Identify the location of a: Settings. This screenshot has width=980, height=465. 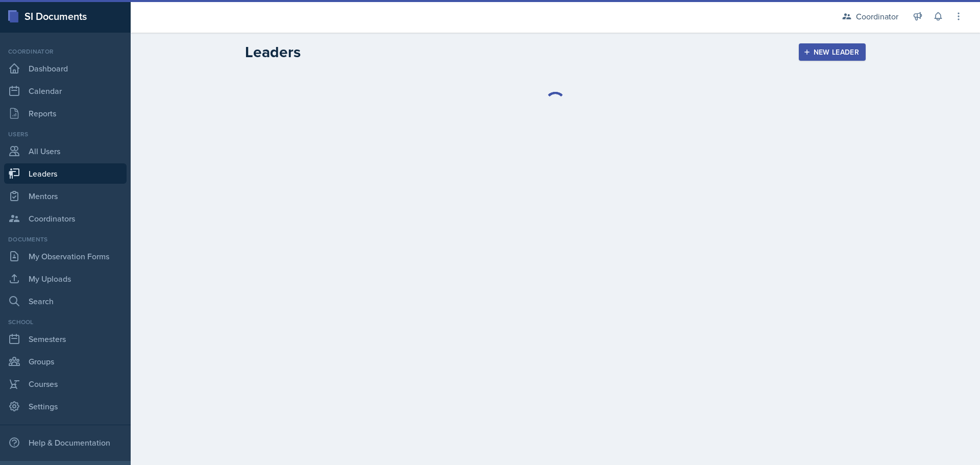
(65, 406).